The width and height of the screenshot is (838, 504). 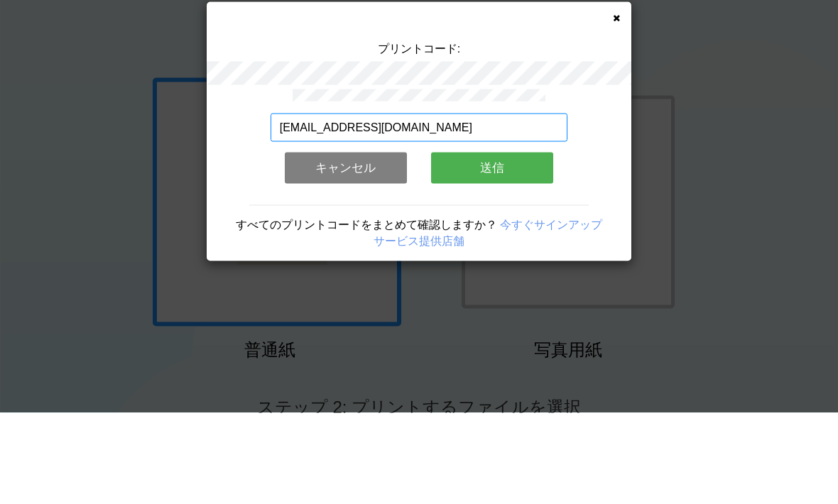 I want to click on a: サービス提供店舗, so click(x=419, y=331).